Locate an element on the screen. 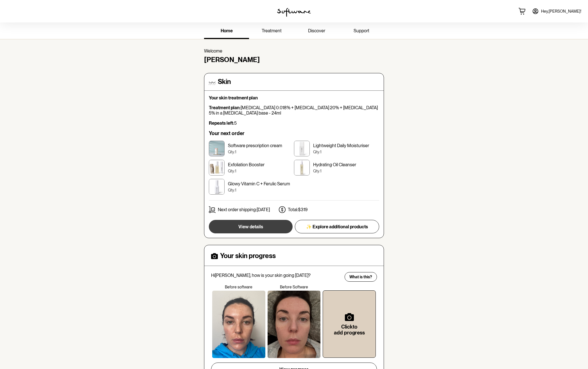  button: ✨ Explore additional products is located at coordinates (337, 227).